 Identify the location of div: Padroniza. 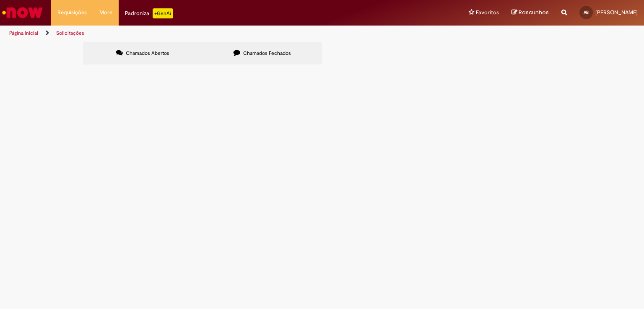
(149, 14).